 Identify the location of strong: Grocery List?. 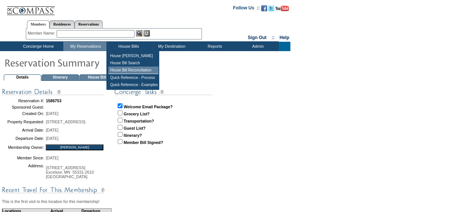
(137, 114).